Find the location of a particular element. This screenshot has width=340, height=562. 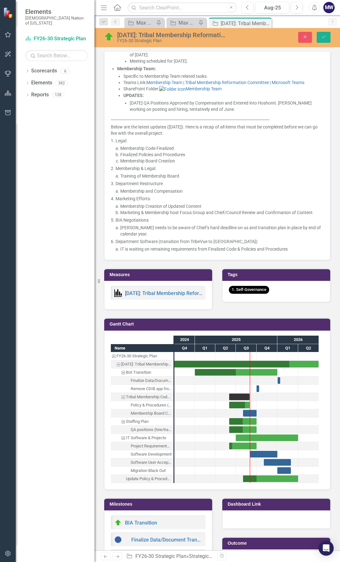

a: Elements is located at coordinates (42, 83).